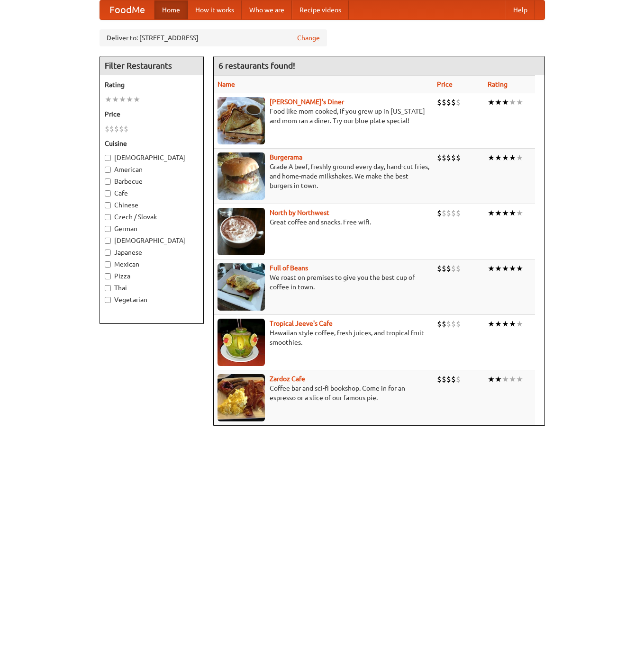 The image size is (644, 670). I want to click on label: Japanese, so click(152, 252).